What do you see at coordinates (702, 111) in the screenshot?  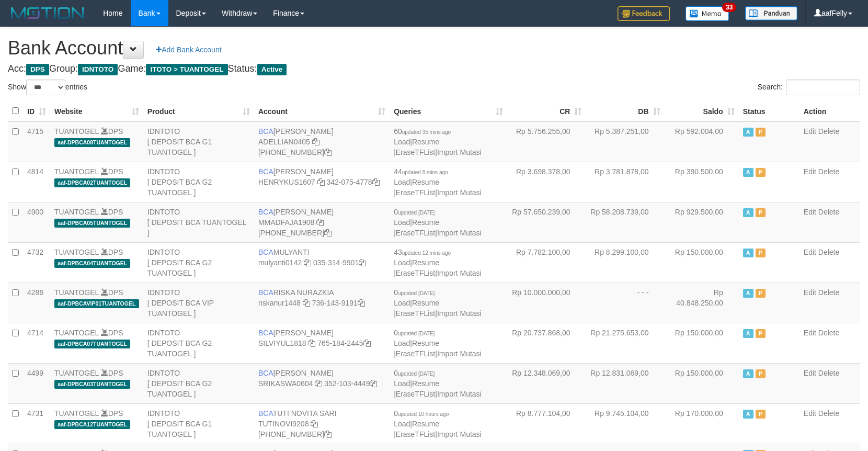 I see `th: Saldo: activate to sort column ascending` at bounding box center [702, 111].